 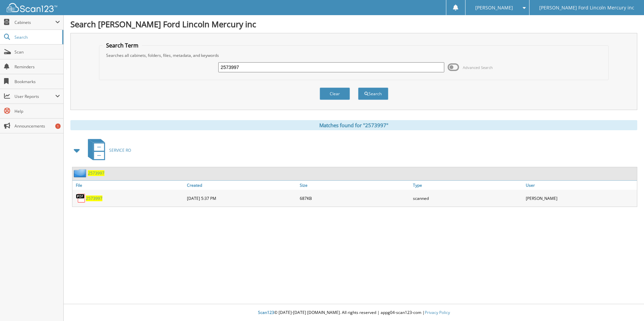 I want to click on a: Type, so click(x=467, y=186).